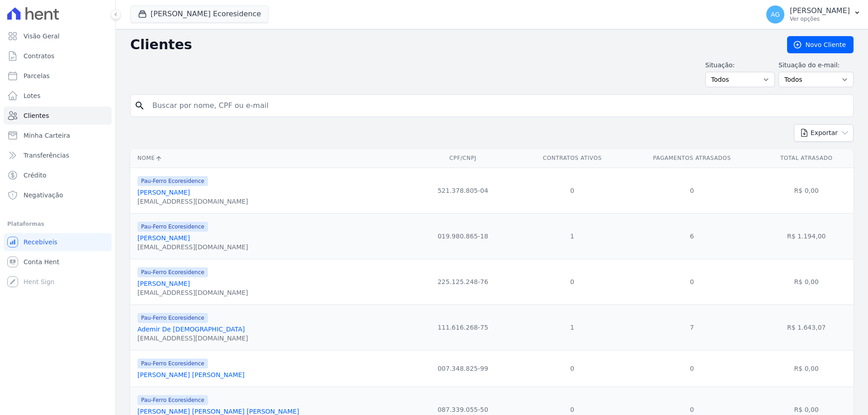 This screenshot has width=868, height=415. Describe the element at coordinates (32, 96) in the screenshot. I see `span: Lotes` at that location.